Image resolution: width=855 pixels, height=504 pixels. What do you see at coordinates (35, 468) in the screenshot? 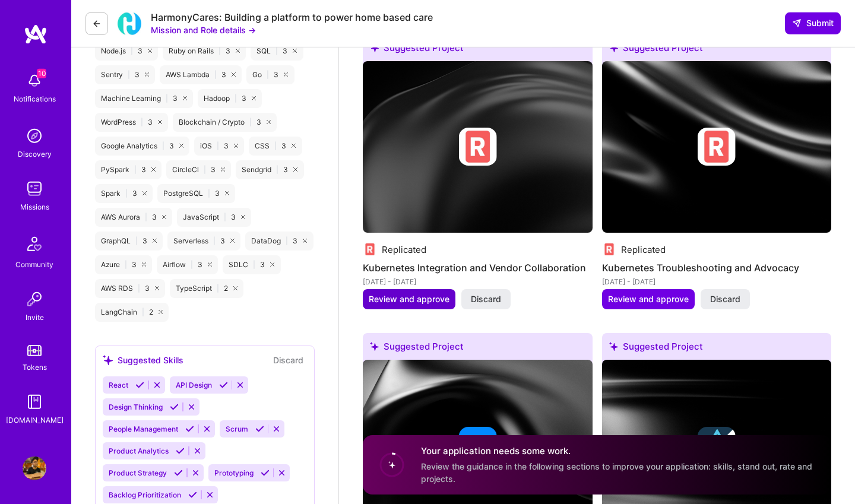
I see `img: User Avatar` at bounding box center [35, 468].